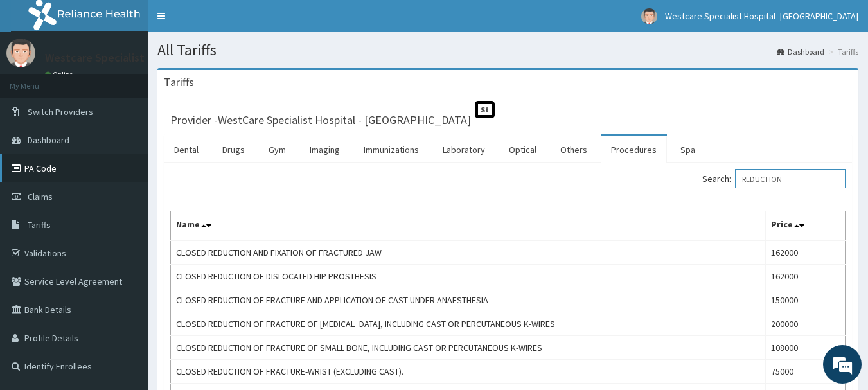 Image resolution: width=868 pixels, height=390 pixels. What do you see at coordinates (38, 80) in the screenshot?
I see `img: d_794563401_company_1708531726252_794563401` at bounding box center [38, 80].